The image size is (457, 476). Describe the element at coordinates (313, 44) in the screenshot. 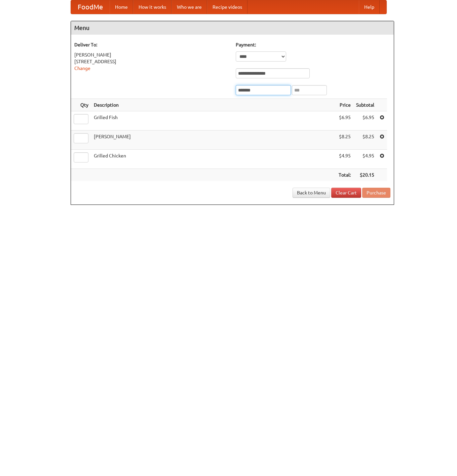

I see `h5: Payment:` at that location.